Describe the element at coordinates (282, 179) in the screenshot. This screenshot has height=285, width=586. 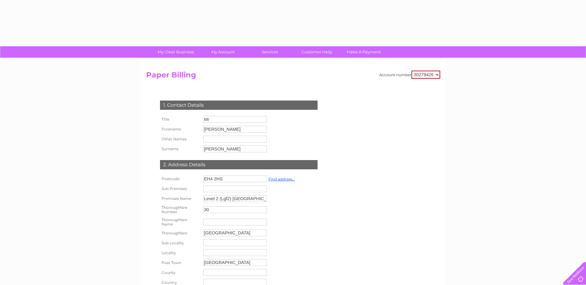
I see `a: Find address...` at that location.